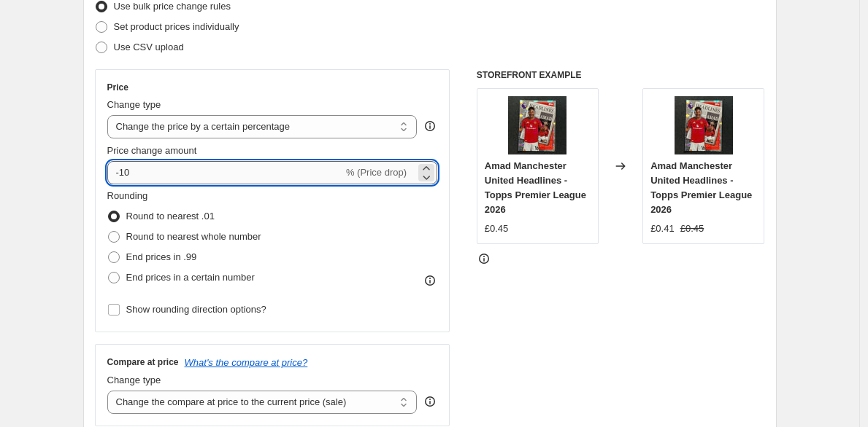 The image size is (868, 427). What do you see at coordinates (496, 229) in the screenshot?
I see `div: £0.45` at bounding box center [496, 229].